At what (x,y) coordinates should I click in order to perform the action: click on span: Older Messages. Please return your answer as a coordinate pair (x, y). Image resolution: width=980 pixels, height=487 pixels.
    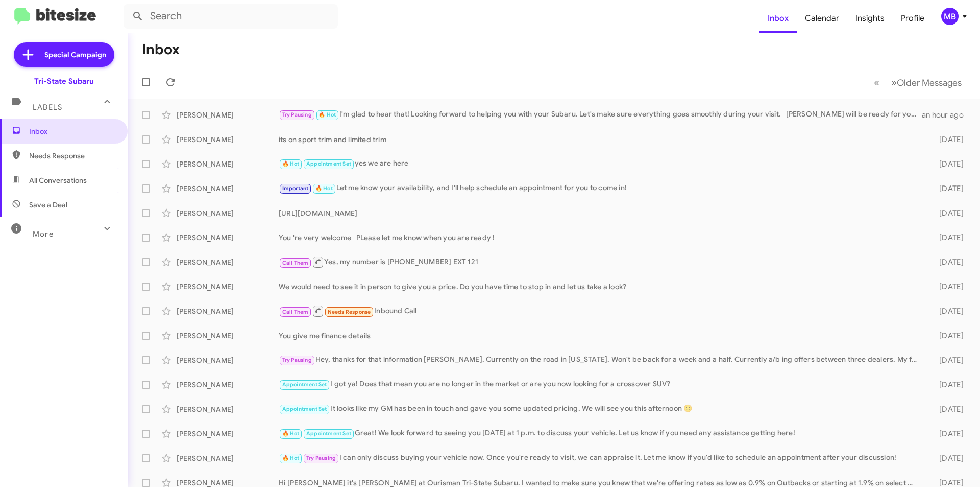
    Looking at the image, I should click on (929, 82).